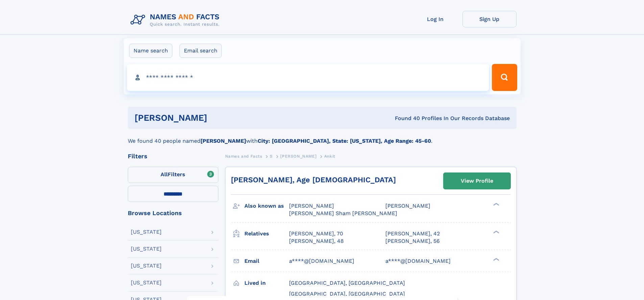 This screenshot has width=644, height=300. I want to click on h3: Lived in, so click(267, 283).